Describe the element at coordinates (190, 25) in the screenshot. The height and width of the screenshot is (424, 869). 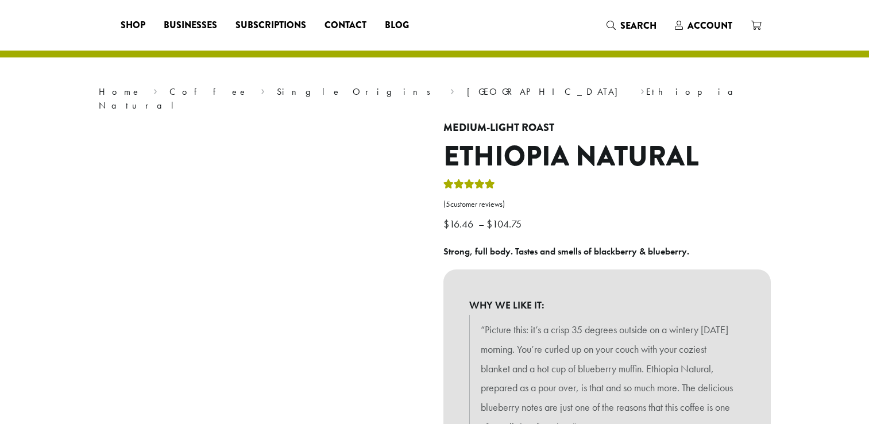
I see `span: Businesses` at that location.